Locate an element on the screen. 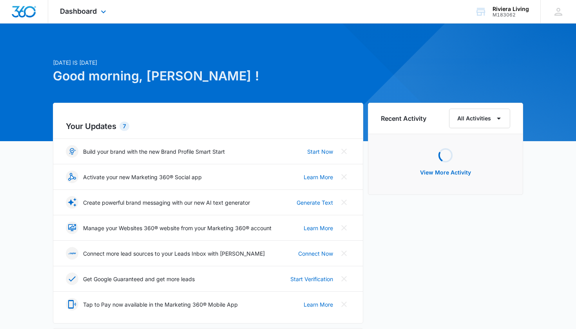 The width and height of the screenshot is (576, 329). p: Get Google Guaranteed and get more leads is located at coordinates (139, 279).